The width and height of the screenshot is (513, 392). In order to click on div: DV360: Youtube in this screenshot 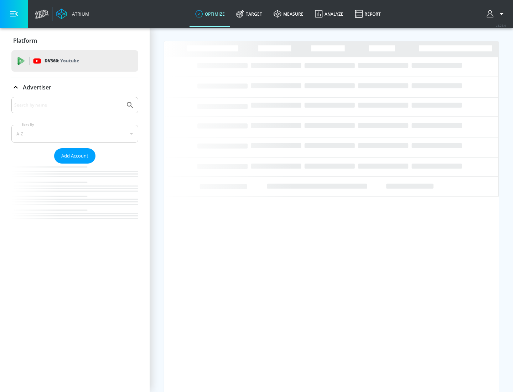, I will do `click(75, 61)`.